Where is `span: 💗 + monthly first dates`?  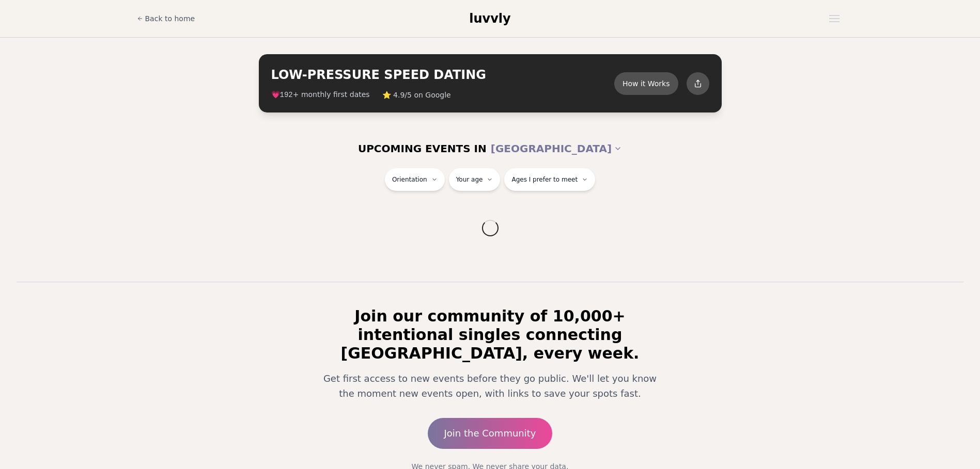 span: 💗 + monthly first dates is located at coordinates (320, 95).